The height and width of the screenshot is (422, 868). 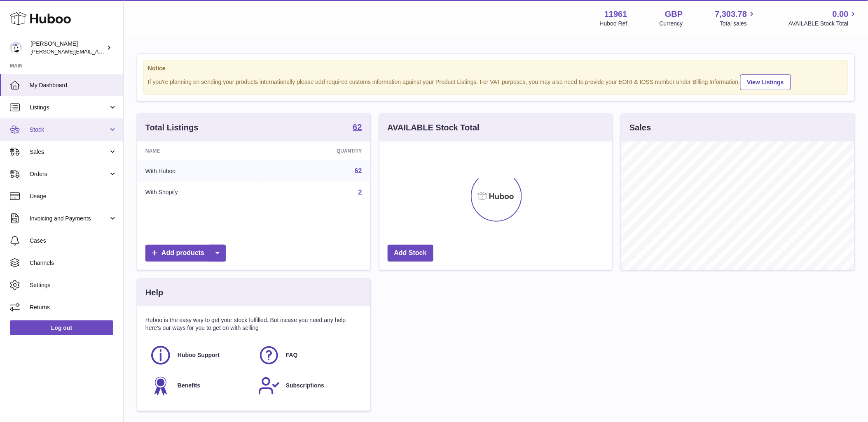 What do you see at coordinates (73, 263) in the screenshot?
I see `span: Channels` at bounding box center [73, 263].